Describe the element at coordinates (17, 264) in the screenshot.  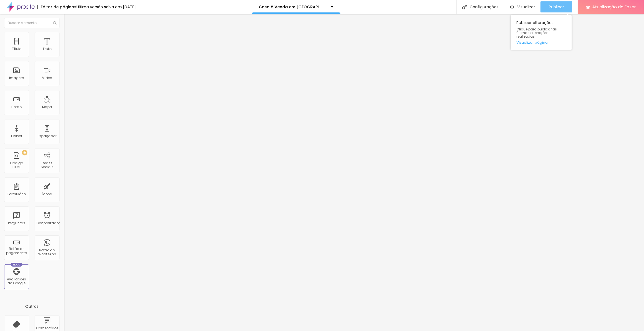
I see `font: Novo` at that location.